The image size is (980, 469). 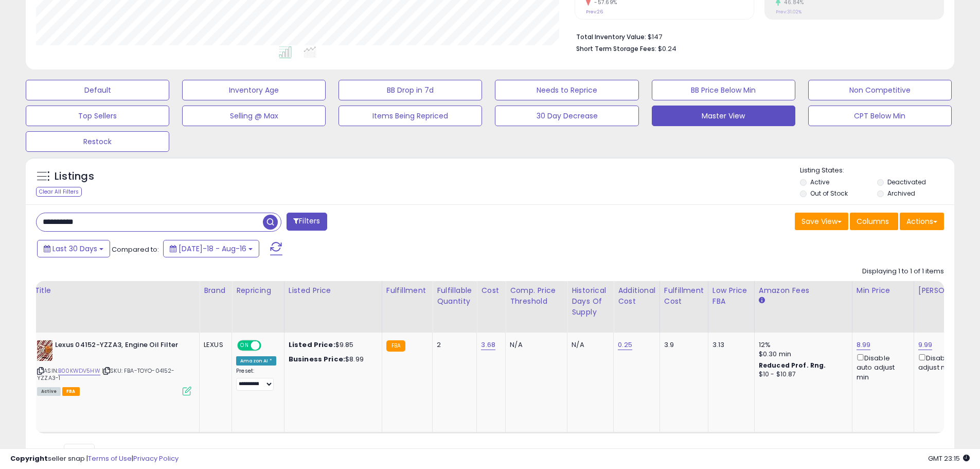 I want to click on button: 30 Day Decrease, so click(x=567, y=115).